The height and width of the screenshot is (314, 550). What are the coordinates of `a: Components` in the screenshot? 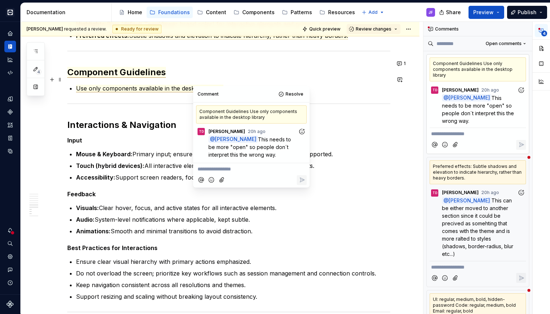 It's located at (254, 12).